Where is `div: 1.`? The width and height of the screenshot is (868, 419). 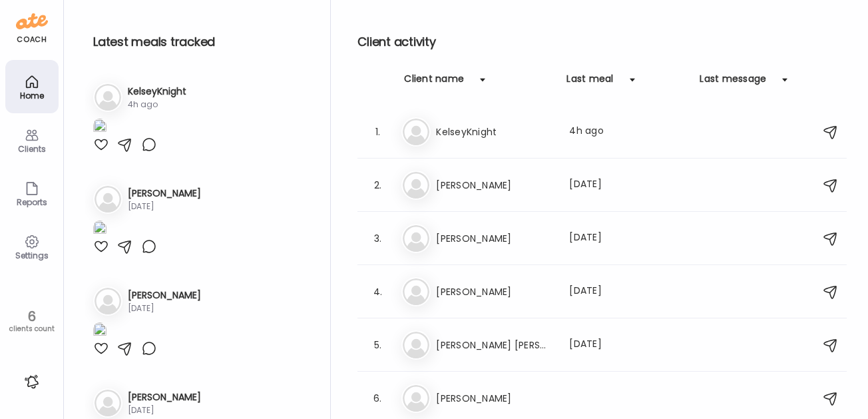
div: 1. is located at coordinates (377, 132).